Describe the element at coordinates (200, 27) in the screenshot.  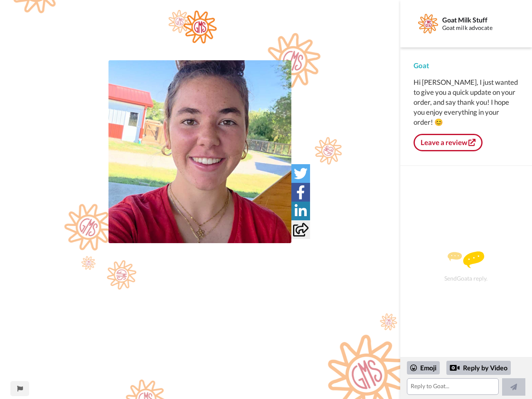
I see `img: 7916b98f-ae7a-4a87-93be-04eb33a40aaf` at that location.